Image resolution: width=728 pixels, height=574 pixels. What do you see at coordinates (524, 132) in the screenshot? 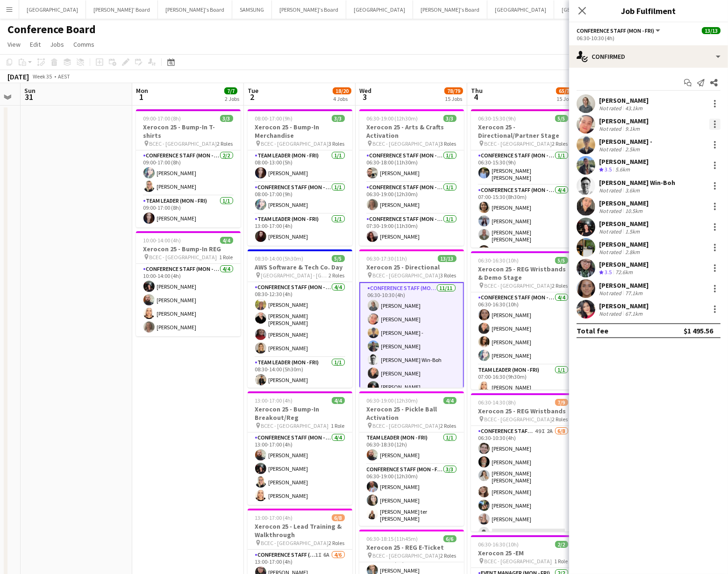
I see `h3: Xerocon 25 - Directional/Partner Stage` at bounding box center [524, 132].